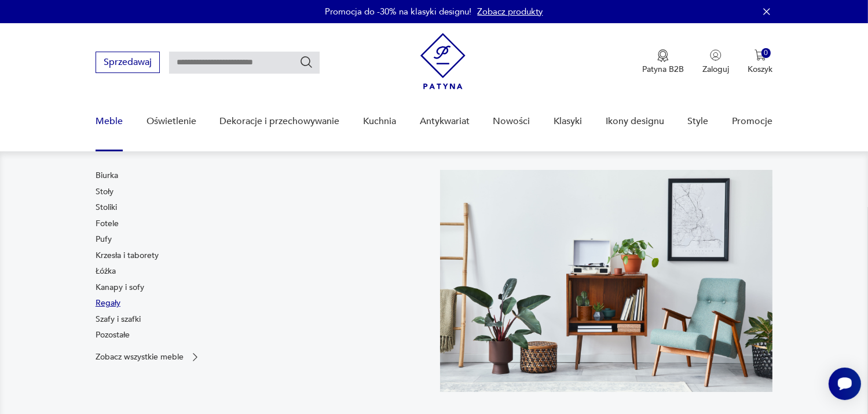 This screenshot has width=868, height=414. What do you see at coordinates (118, 320) in the screenshot?
I see `a: Szafy i szafki` at bounding box center [118, 320].